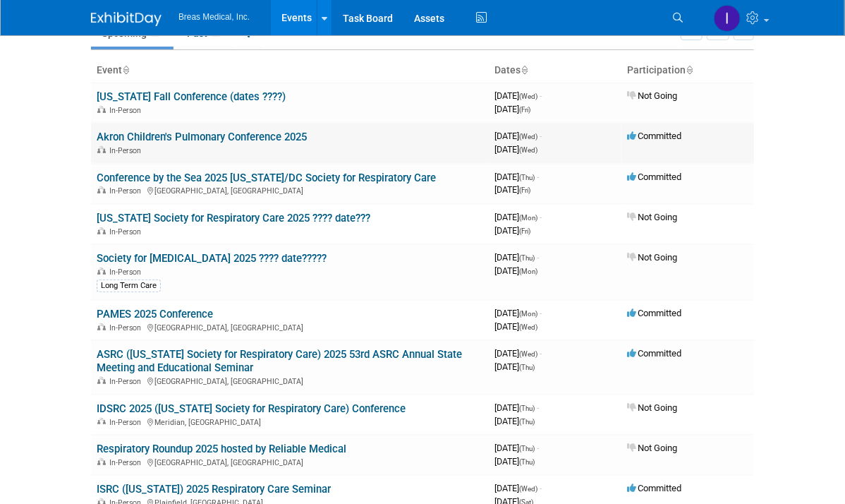 Image resolution: width=845 pixels, height=504 pixels. I want to click on a: Akron Children's Pulmonary Conference 2025, so click(202, 137).